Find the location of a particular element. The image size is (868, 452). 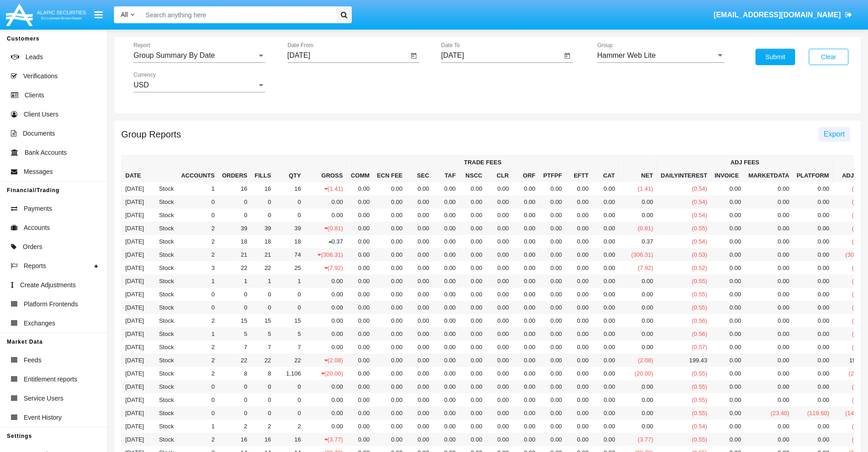

th: dailyInterest is located at coordinates (684, 175).